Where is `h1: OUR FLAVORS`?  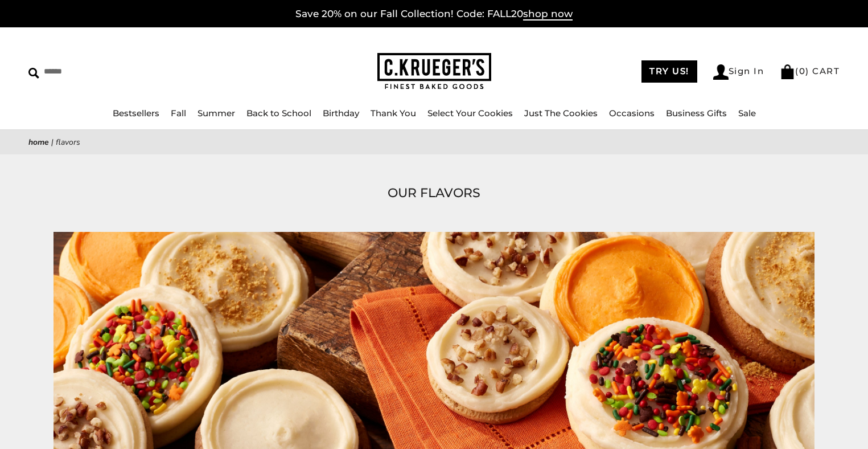 h1: OUR FLAVORS is located at coordinates (434, 193).